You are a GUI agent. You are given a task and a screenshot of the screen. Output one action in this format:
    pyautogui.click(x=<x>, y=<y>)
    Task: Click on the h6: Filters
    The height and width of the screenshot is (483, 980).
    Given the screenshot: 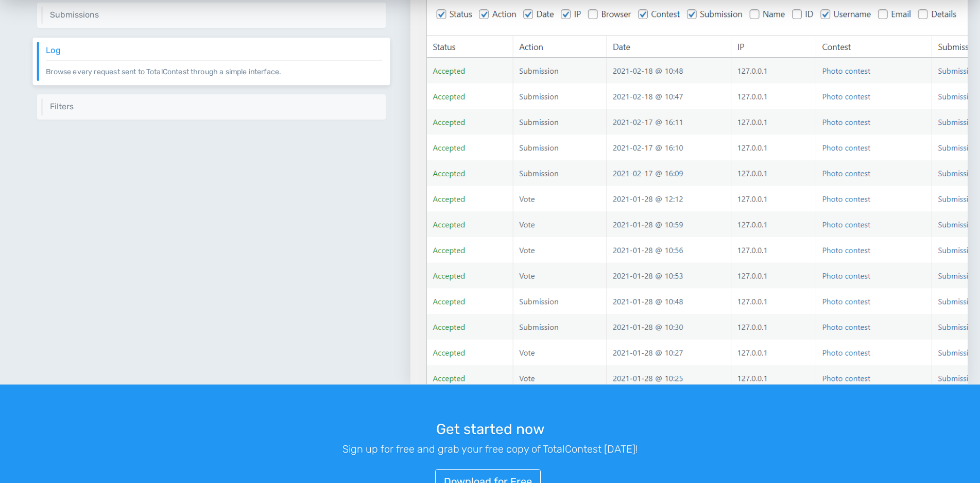 What is the action you would take?
    pyautogui.click(x=214, y=106)
    